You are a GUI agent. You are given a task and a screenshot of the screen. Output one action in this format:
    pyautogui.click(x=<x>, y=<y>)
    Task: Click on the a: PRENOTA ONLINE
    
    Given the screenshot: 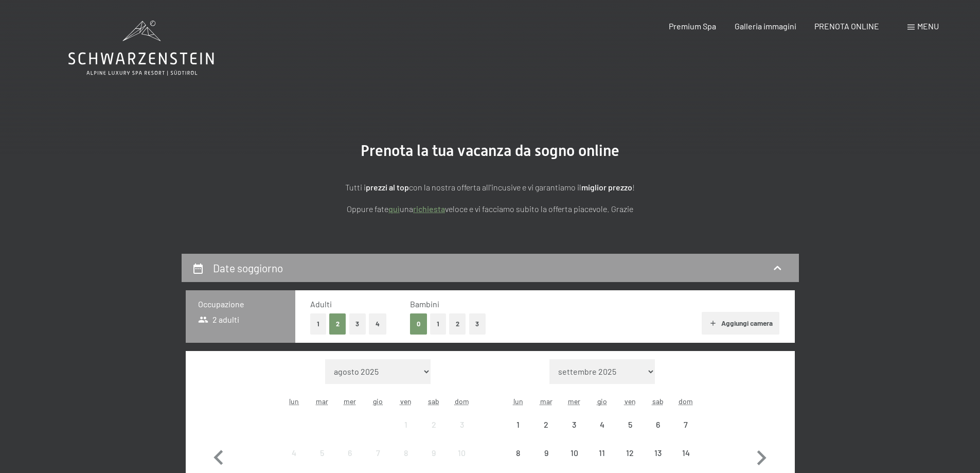 What is the action you would take?
    pyautogui.click(x=847, y=26)
    